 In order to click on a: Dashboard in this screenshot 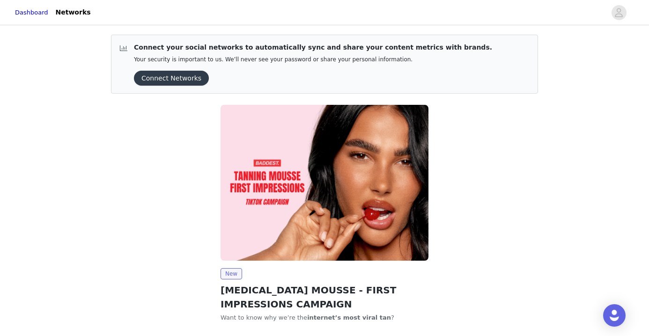, I will do `click(31, 13)`.